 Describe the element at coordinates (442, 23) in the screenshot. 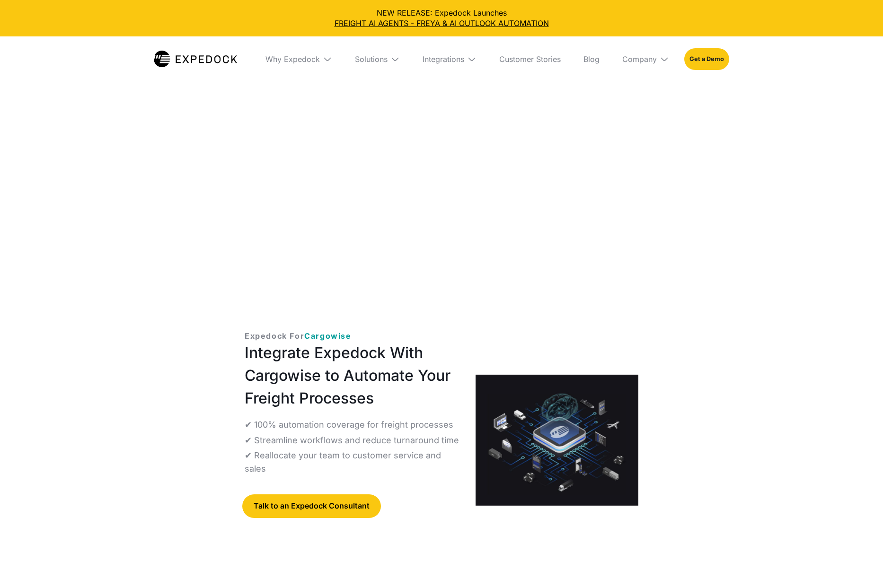

I see `a: FREIGHT AI AGENTS - FREYA & AI OUTLOOK AUTOMATION` at that location.